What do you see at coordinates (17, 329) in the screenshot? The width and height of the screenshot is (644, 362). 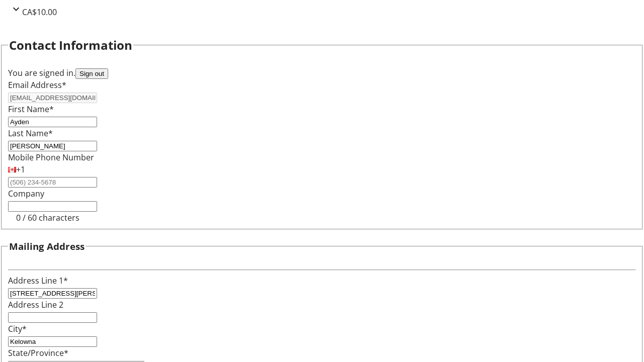 I see `label: City*` at bounding box center [17, 329].